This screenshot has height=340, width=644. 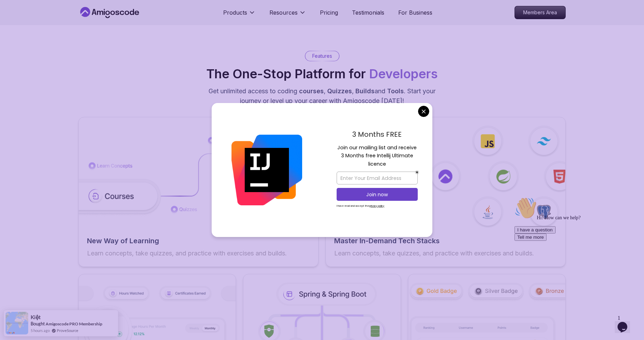 I want to click on img: :wave:, so click(x=14, y=14).